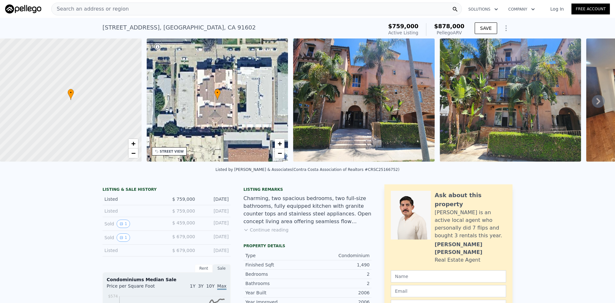 Image resolution: width=615 pixels, height=303 pixels. What do you see at coordinates (449, 33) in the screenshot?
I see `div: Pellego ARV` at bounding box center [449, 33].